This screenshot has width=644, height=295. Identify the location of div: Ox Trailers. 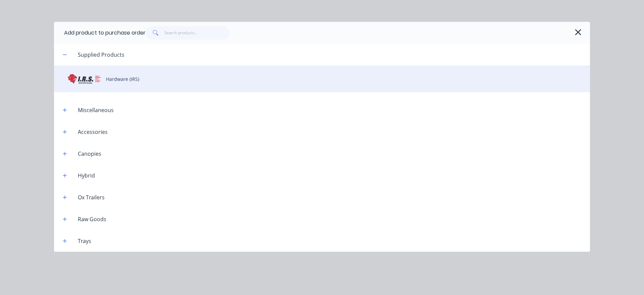
(91, 197).